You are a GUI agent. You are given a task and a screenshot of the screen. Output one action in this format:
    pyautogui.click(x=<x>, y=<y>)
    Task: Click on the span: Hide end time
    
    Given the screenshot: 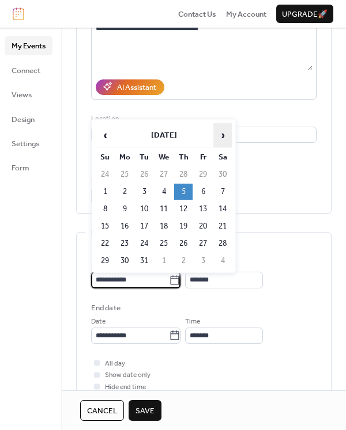 What is the action you would take?
    pyautogui.click(x=125, y=388)
    